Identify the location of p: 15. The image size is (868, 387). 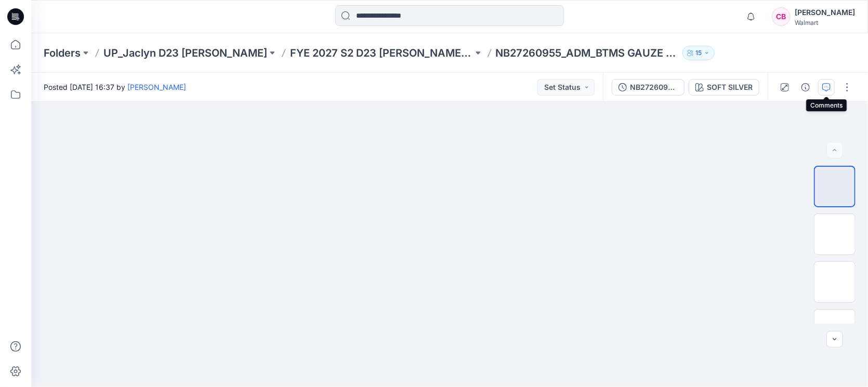
(698, 53).